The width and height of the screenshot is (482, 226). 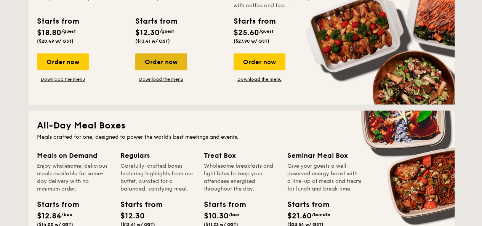 What do you see at coordinates (251, 41) in the screenshot?
I see `span: ($27.90 w/ GST)` at bounding box center [251, 41].